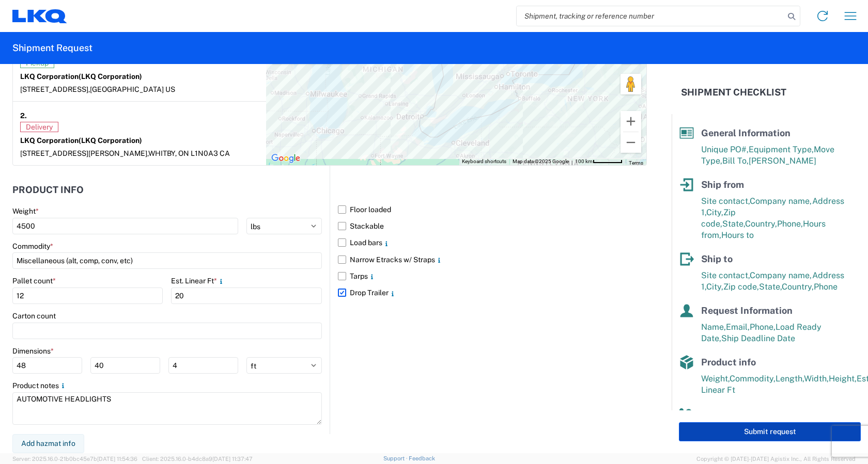 This screenshot has width=868, height=464. I want to click on button: Drag Pegman onto the map to open Street View, so click(630, 84).